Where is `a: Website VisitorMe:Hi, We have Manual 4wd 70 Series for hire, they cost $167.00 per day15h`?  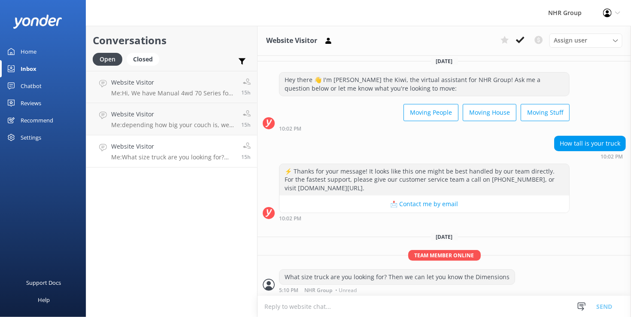 a: Website VisitorMe:Hi, We have Manual 4wd 70 Series for hire, they cost $167.00 per day15h is located at coordinates (172, 87).